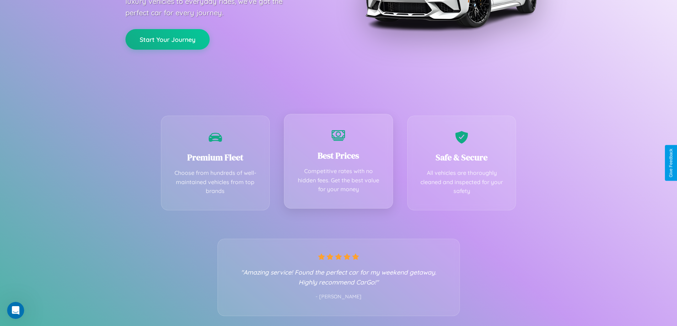  I want to click on p: Competitive rates with no hidden fees. Get the best value for your money, so click(338, 180).